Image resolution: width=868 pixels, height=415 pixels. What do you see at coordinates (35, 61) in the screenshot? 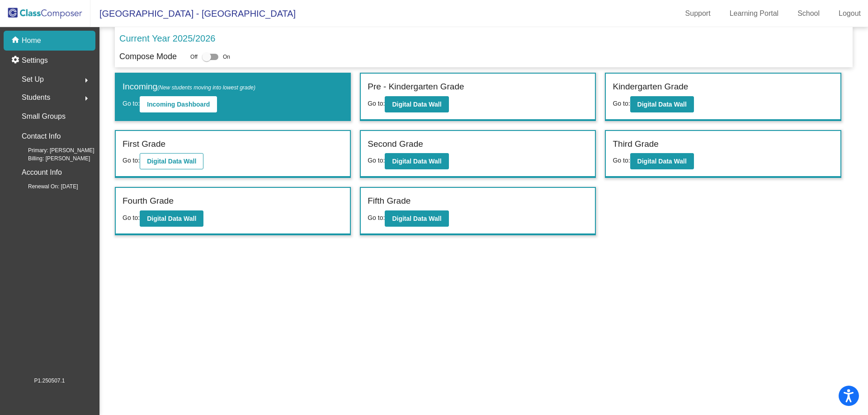
I see `p: Settings` at bounding box center [35, 61].